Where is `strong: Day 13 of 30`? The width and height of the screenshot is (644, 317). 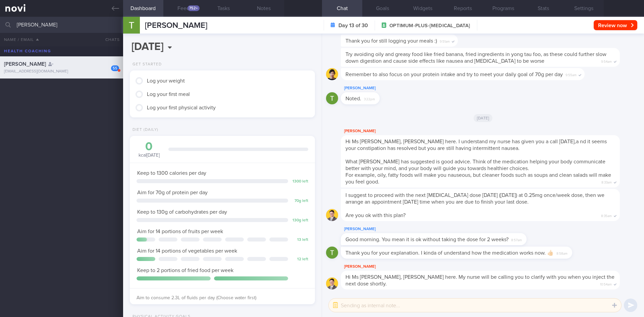 strong: Day 13 of 30 is located at coordinates (353, 25).